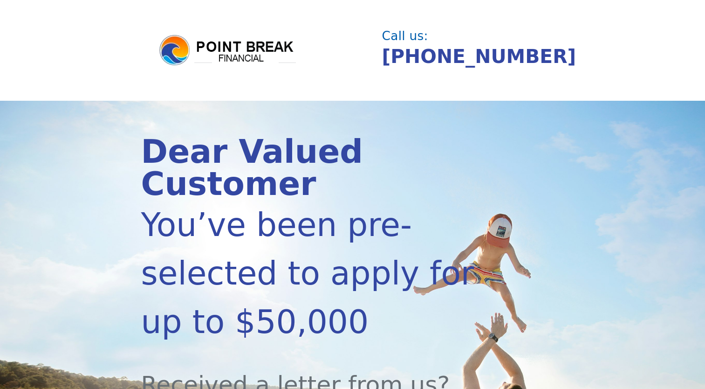 This screenshot has width=705, height=389. What do you see at coordinates (470, 36) in the screenshot?
I see `div: Call us:` at bounding box center [470, 36].